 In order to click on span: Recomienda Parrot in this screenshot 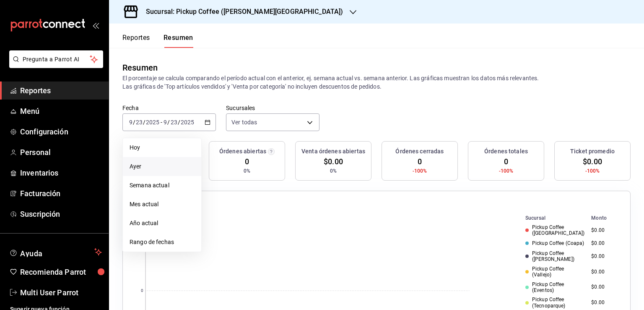, I will do `click(61, 271)`.